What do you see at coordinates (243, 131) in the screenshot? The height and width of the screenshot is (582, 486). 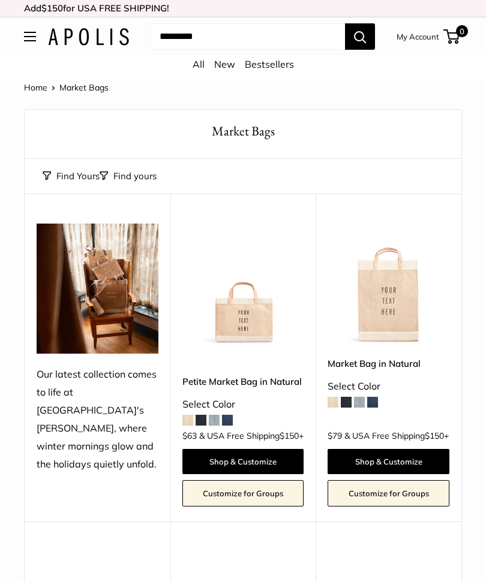 I see `h1: Market Bags` at bounding box center [243, 131].